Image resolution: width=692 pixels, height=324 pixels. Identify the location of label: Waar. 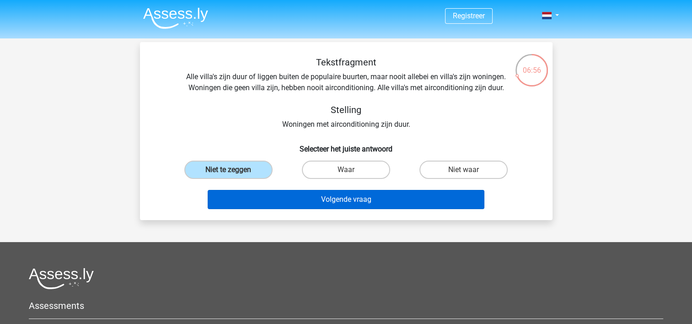
(346, 170).